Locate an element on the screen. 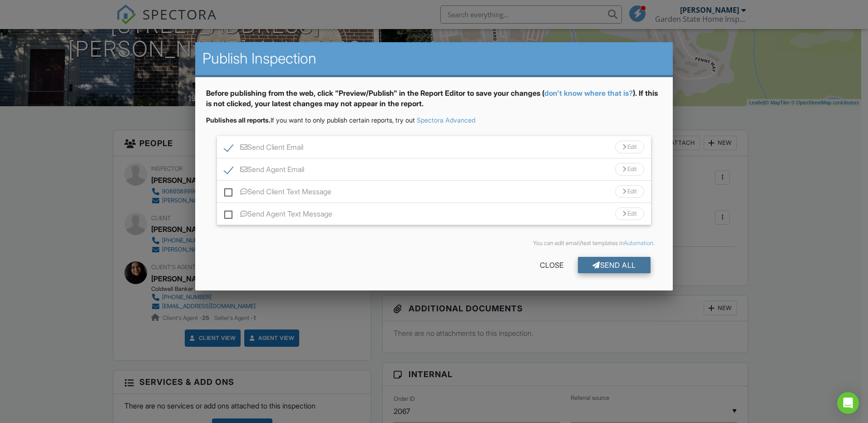  label: Send Client Text Message is located at coordinates (278, 193).